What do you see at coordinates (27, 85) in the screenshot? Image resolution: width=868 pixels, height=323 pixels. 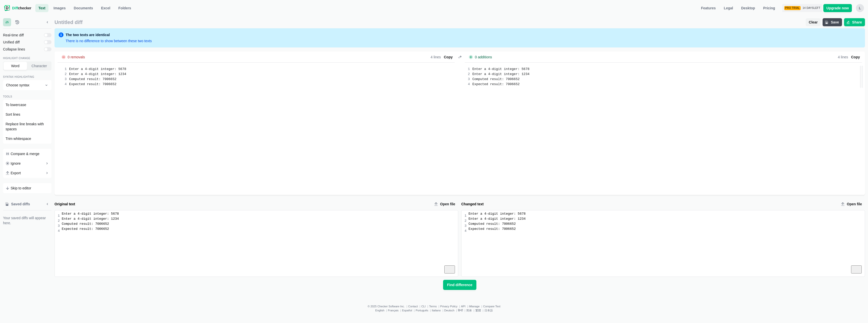 I see `button: Choose syntax` at bounding box center [27, 85].